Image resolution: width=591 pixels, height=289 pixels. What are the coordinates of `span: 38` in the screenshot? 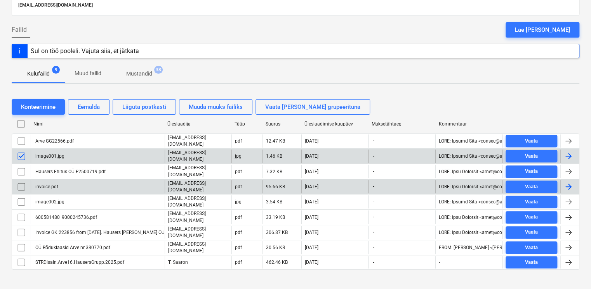 It's located at (158, 70).